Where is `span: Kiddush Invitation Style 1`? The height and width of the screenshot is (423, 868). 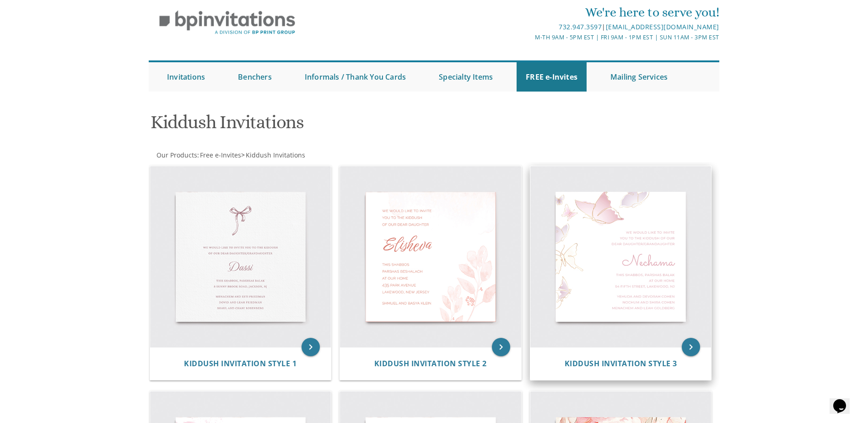
span: Kiddush Invitation Style 1 is located at coordinates (240, 363).